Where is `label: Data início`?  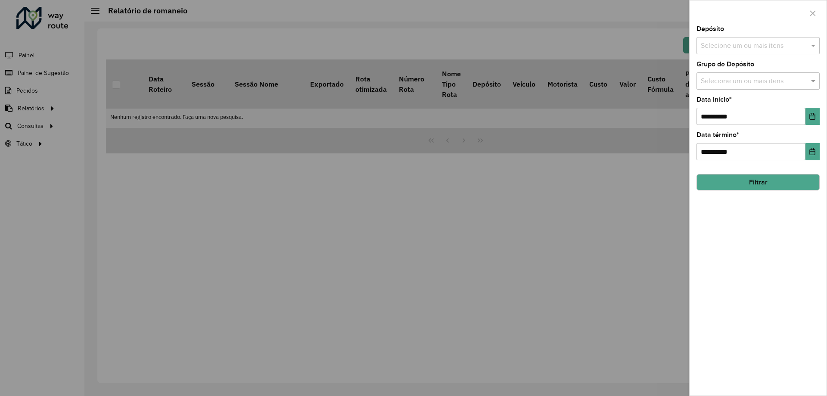 label: Data início is located at coordinates (714, 99).